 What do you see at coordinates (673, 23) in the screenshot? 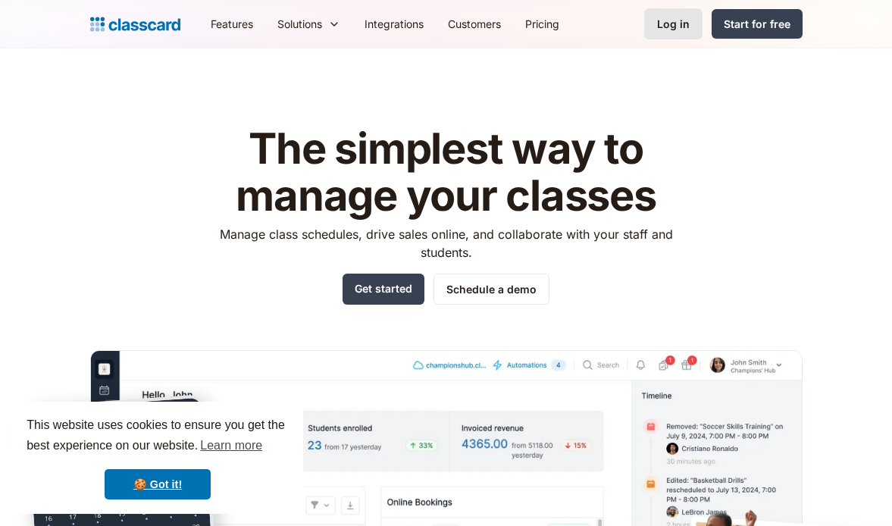
I see `div: Log in` at bounding box center [673, 23].